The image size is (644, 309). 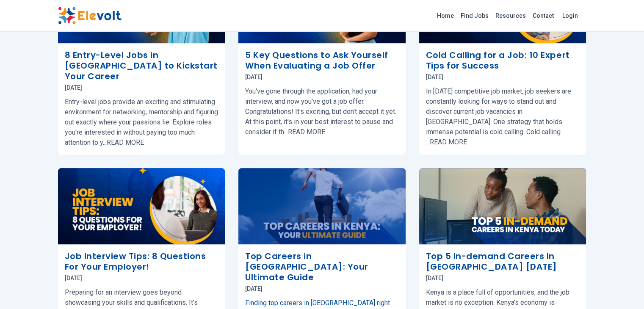 What do you see at coordinates (623, 289) in the screenshot?
I see `div: Chat Widget` at bounding box center [623, 289].